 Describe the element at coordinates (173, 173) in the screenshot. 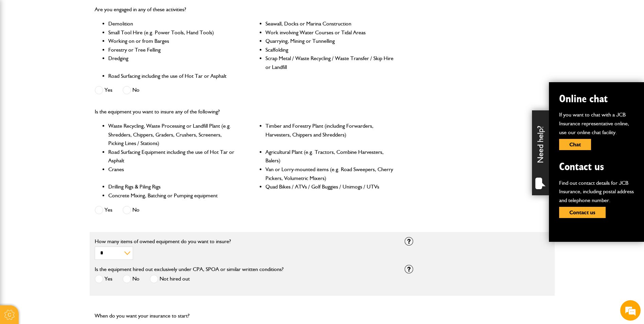

I see `li: Cranes` at that location.